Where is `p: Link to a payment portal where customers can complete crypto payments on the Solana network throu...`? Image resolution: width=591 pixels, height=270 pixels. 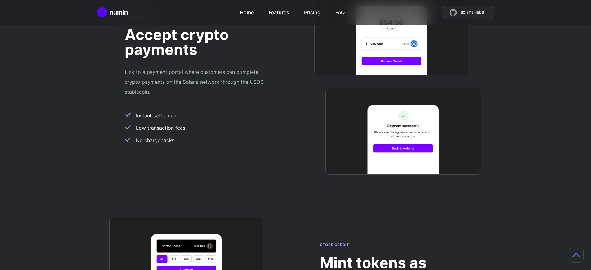
p: Link to a payment portal where customers can complete crypto payments on the Solana network throu... is located at coordinates (198, 82).